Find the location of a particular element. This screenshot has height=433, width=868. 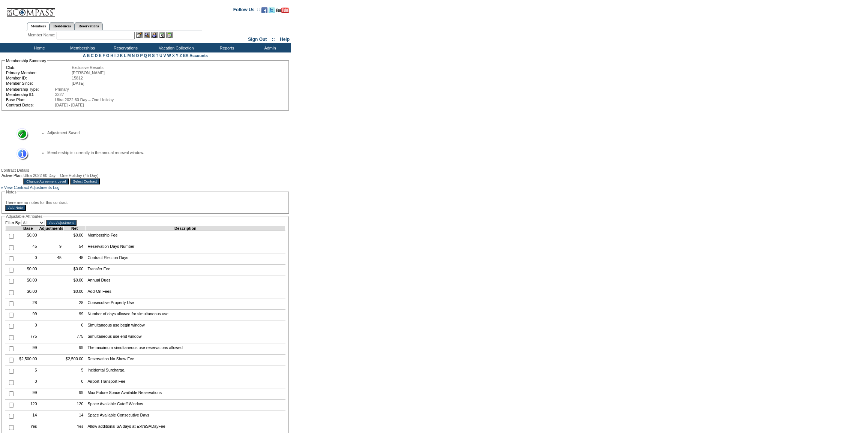

td: Base Plan: is located at coordinates (30, 100).